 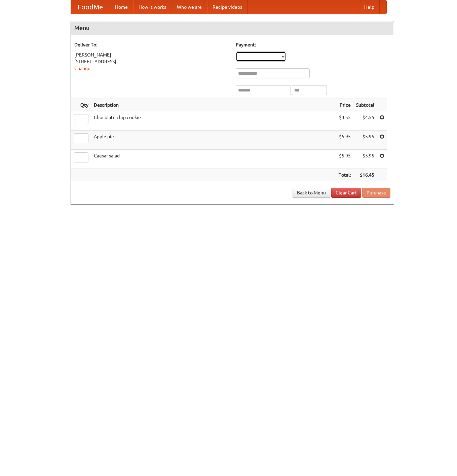 I want to click on td: Apple pie, so click(x=213, y=140).